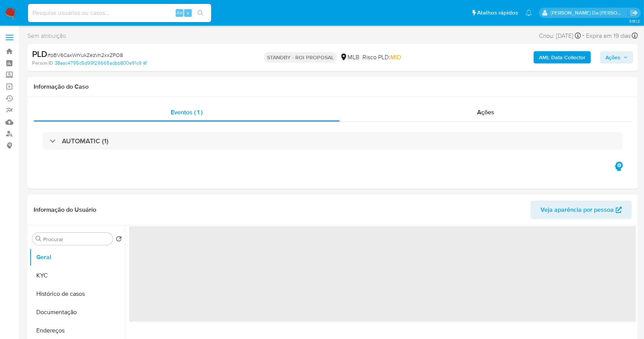 Image resolution: width=644 pixels, height=339 pixels. What do you see at coordinates (350, 57) in the screenshot?
I see `div: MLB` at bounding box center [350, 57].